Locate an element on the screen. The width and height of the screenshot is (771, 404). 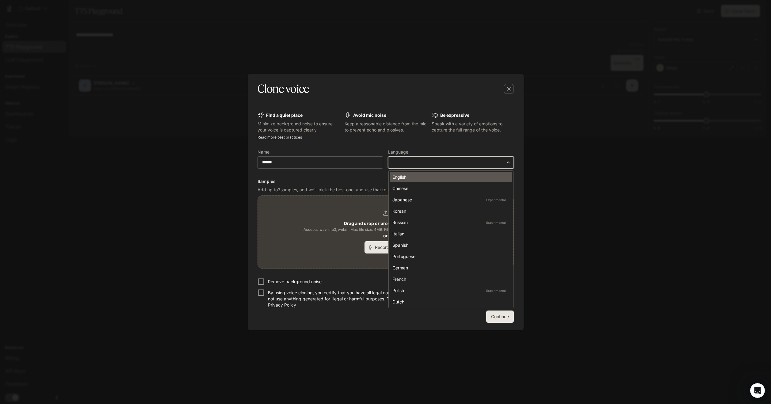
div: Japanese is located at coordinates (450, 200).